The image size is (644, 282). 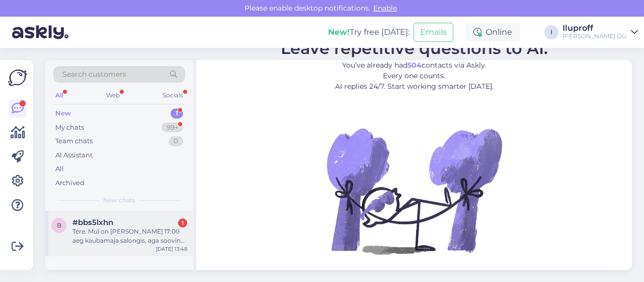 I want to click on div: Archived, so click(x=70, y=183).